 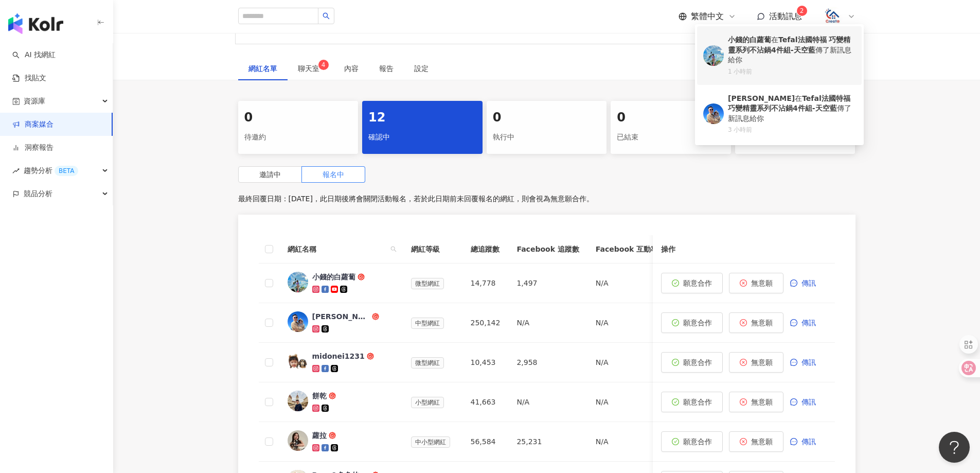 What do you see at coordinates (35, 101) in the screenshot?
I see `span: 資源庫` at bounding box center [35, 101].